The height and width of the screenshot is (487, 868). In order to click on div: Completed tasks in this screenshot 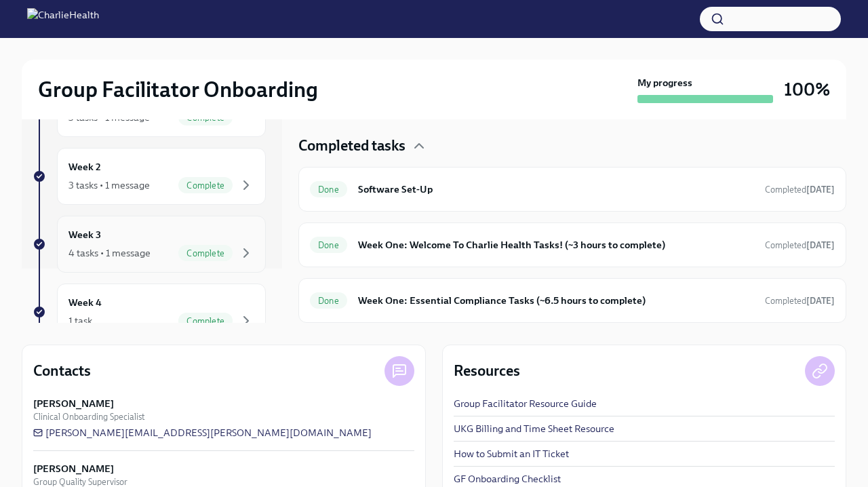, I will do `click(572, 146)`.